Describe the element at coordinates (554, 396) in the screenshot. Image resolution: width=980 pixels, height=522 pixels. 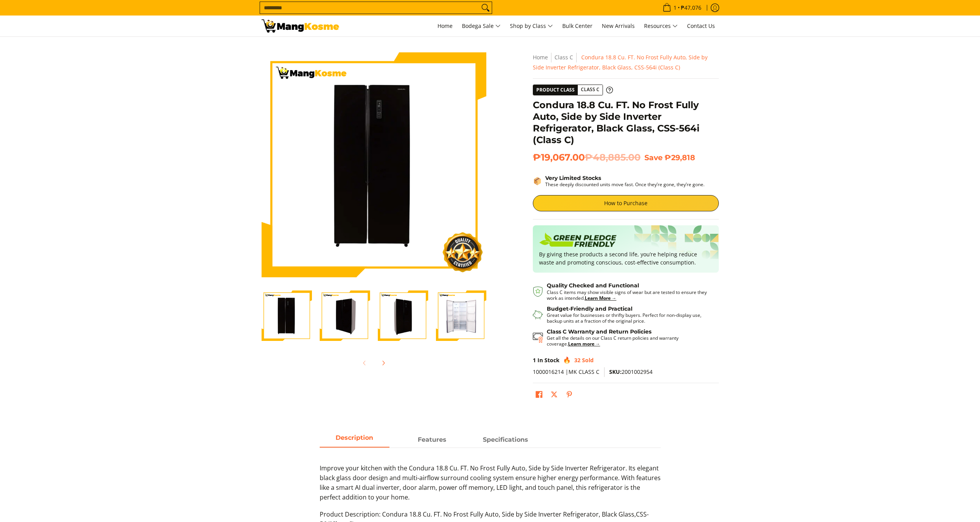
I see `a: Post on X` at that location.